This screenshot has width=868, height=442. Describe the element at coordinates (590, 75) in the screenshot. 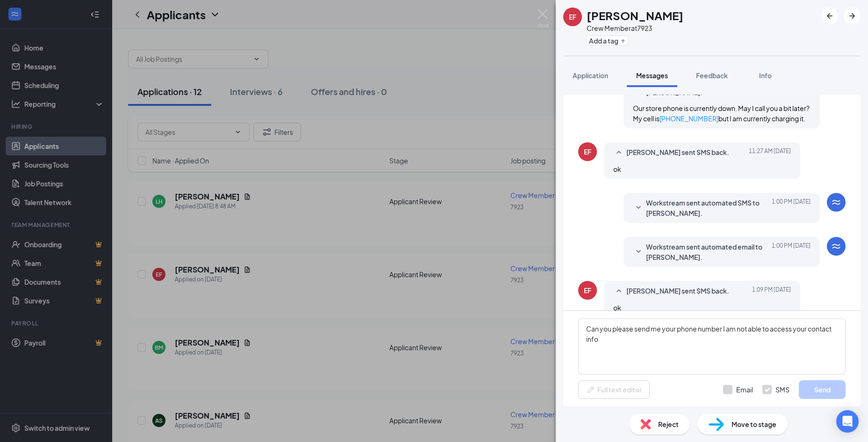

I see `span: Application` at that location.